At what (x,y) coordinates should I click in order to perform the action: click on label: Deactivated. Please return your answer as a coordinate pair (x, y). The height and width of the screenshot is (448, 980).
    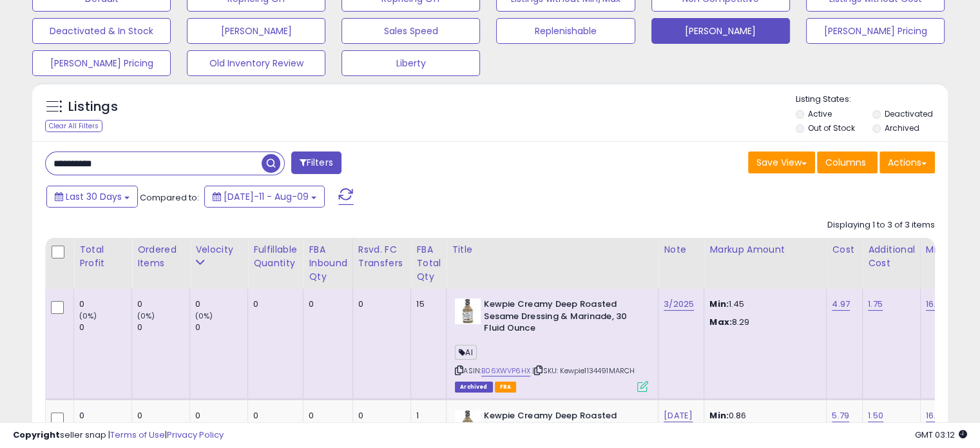
    Looking at the image, I should click on (908, 113).